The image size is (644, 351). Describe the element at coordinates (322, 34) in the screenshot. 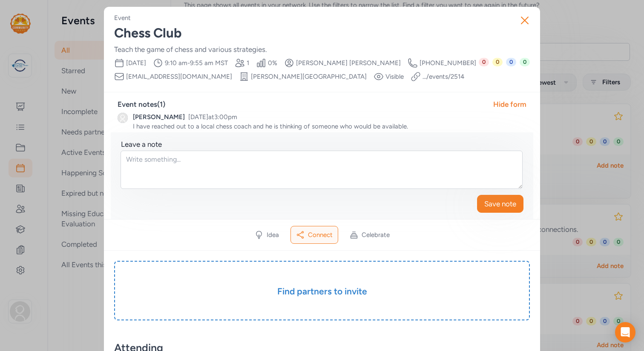

I see `div: Chess Club` at that location.